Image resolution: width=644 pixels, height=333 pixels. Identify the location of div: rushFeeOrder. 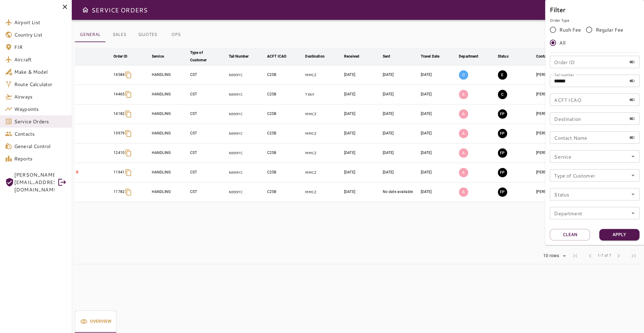
(595, 36).